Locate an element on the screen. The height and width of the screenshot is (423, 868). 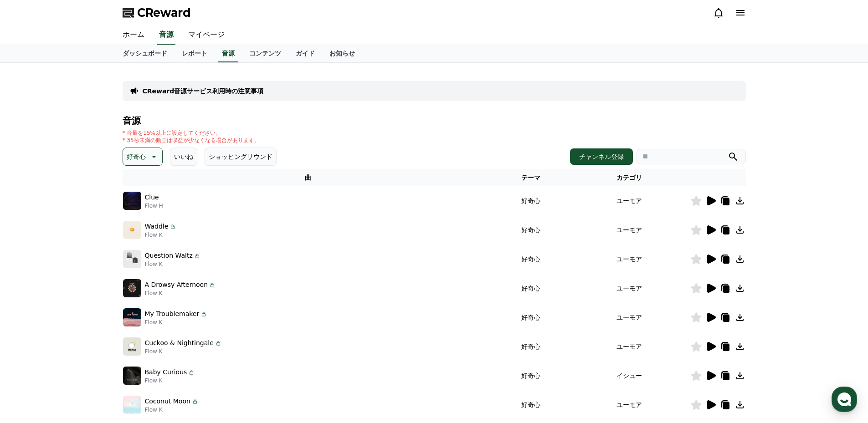
button: 好奇心 is located at coordinates (143, 157).